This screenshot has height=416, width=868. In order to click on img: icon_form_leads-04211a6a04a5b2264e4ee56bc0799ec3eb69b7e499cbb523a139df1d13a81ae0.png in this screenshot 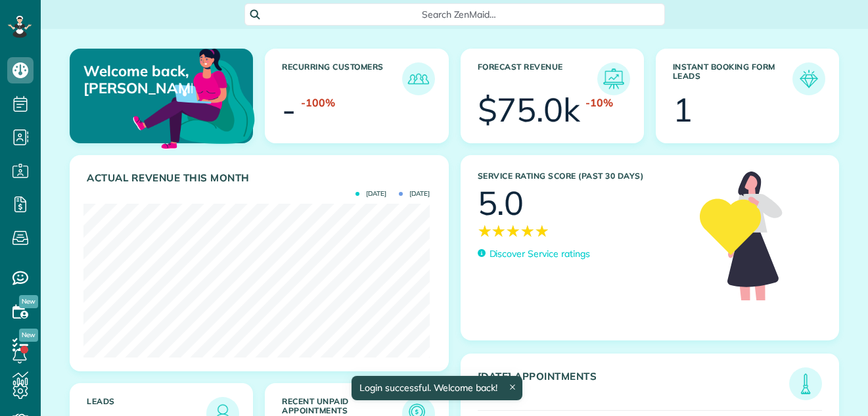, I will do `click(809, 79)`.